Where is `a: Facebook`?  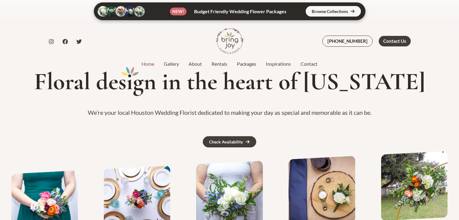 a: Facebook is located at coordinates (65, 42).